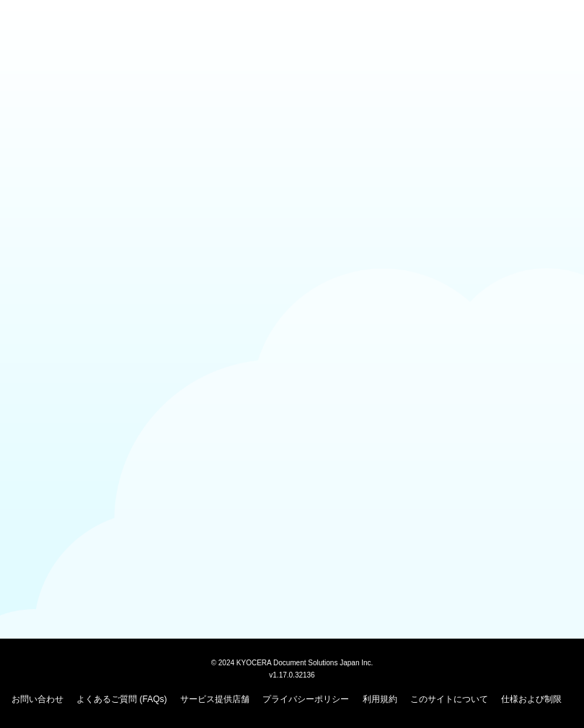 This screenshot has height=728, width=584. I want to click on a: プライバシーポリシー, so click(306, 699).